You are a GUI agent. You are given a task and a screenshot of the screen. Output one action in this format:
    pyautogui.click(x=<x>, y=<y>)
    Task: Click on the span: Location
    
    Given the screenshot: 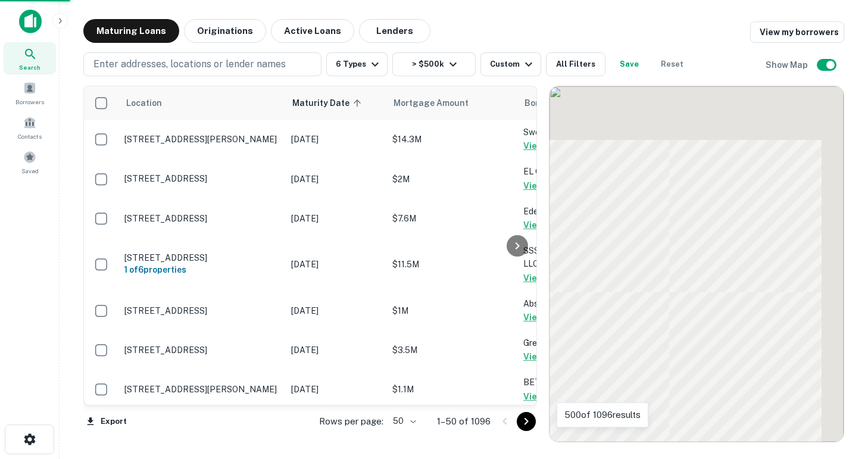 What is the action you would take?
    pyautogui.click(x=143, y=103)
    